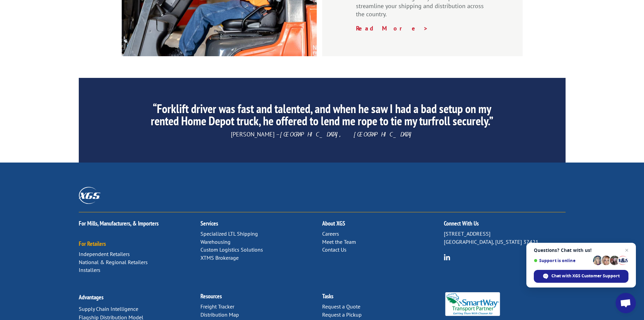 The height and width of the screenshot is (320, 644). Describe the element at coordinates (585, 276) in the screenshot. I see `span: Chat with XGS Customer Support` at that location.